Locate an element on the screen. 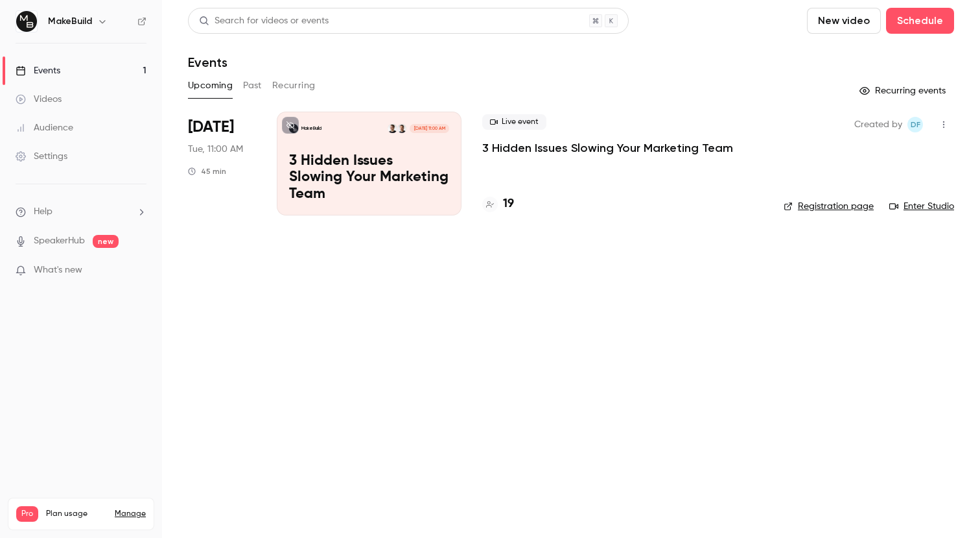  h1: Events is located at coordinates (208, 62).